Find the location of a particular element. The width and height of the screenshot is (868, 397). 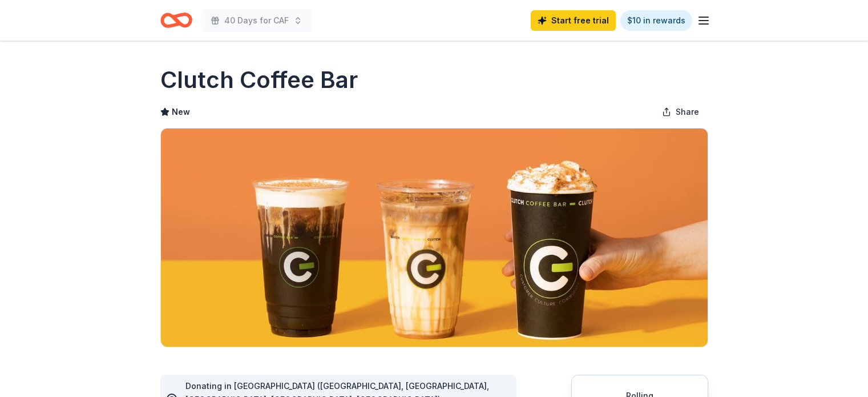

span: 40 Days for CAF is located at coordinates (257, 20).